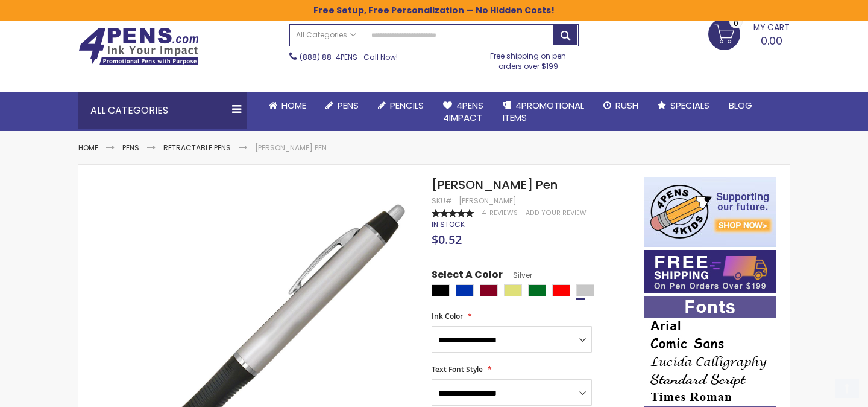 The width and height of the screenshot is (868, 407). What do you see at coordinates (748, 33) in the screenshot?
I see `a: 0.00 0` at bounding box center [748, 33].